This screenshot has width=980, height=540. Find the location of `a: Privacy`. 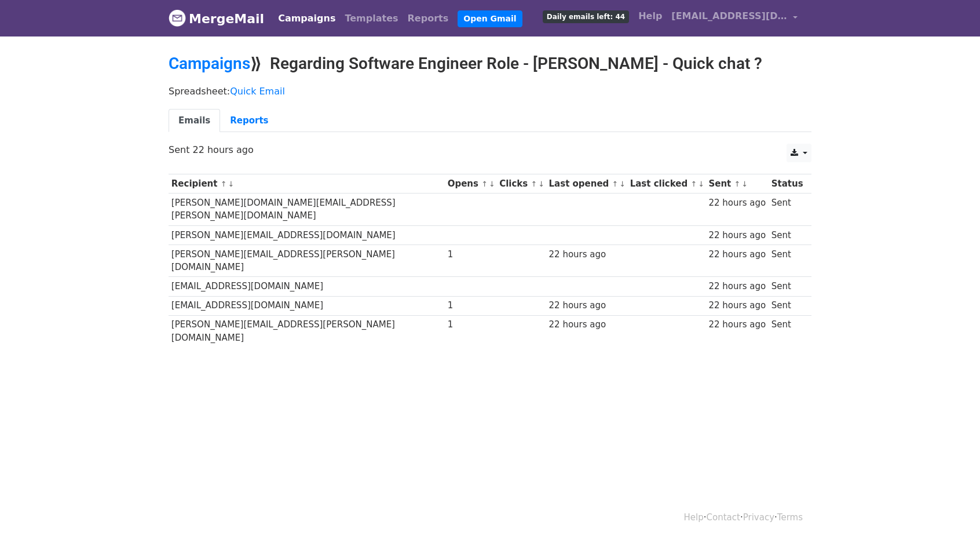

a: Privacy is located at coordinates (759, 518).